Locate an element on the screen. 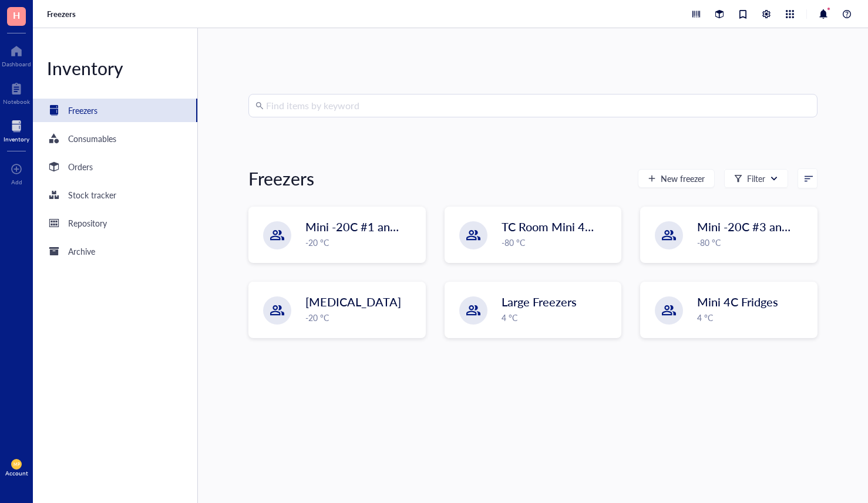 Image resolution: width=868 pixels, height=503 pixels. span: H is located at coordinates (17, 15).